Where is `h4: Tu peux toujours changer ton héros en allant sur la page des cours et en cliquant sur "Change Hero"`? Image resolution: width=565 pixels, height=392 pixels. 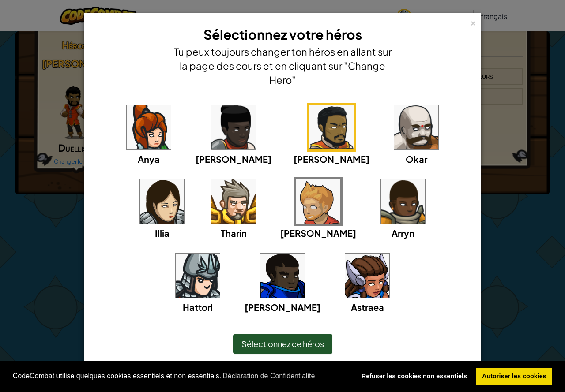 h4: Tu peux toujours changer ton héros en allant sur la page des cours et en cliquant sur "Change Hero" is located at coordinates (282, 66).